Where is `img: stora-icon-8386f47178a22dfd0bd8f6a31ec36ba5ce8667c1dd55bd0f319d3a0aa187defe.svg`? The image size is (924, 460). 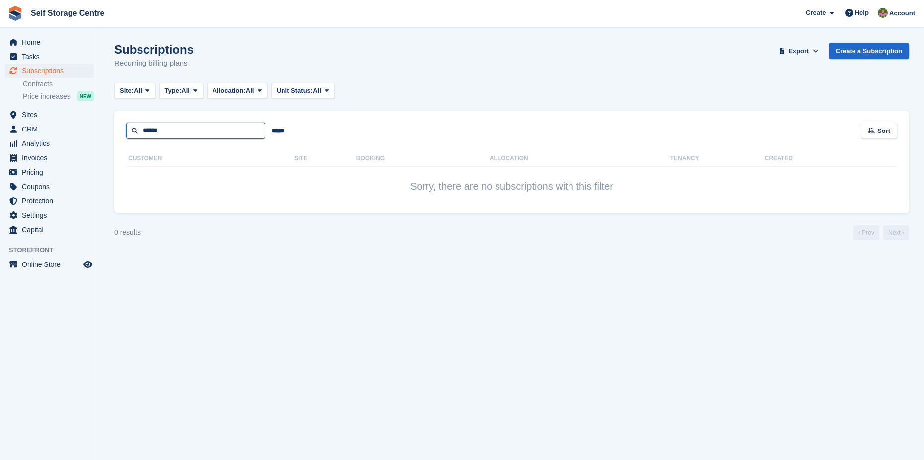 img: stora-icon-8386f47178a22dfd0bd8f6a31ec36ba5ce8667c1dd55bd0f319d3a0aa187defe.svg is located at coordinates (15, 13).